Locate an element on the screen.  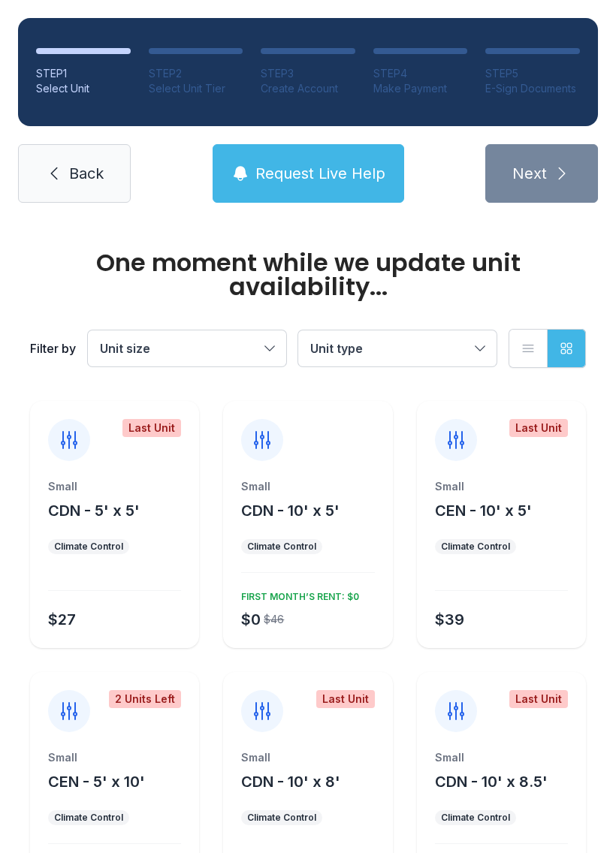
div: $27 is located at coordinates (62, 619).